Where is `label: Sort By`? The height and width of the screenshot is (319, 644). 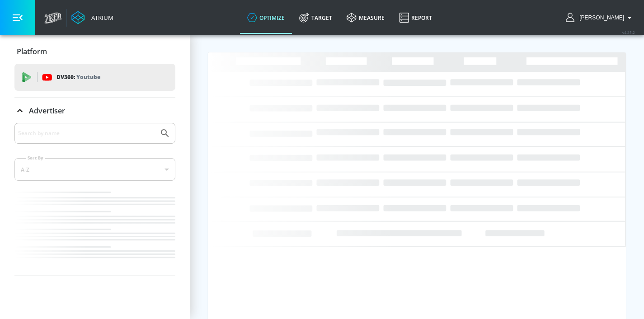
label: Sort By is located at coordinates (35, 158).